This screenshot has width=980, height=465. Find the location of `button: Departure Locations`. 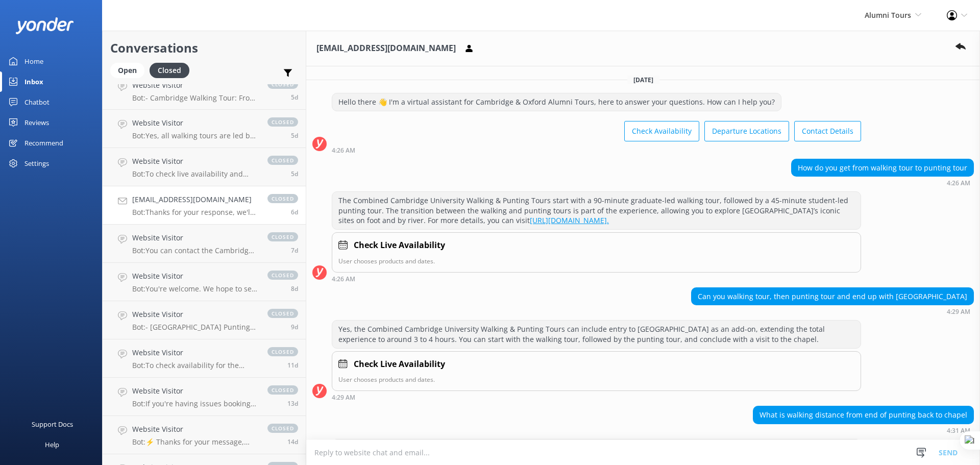

button: Departure Locations is located at coordinates (747, 131).